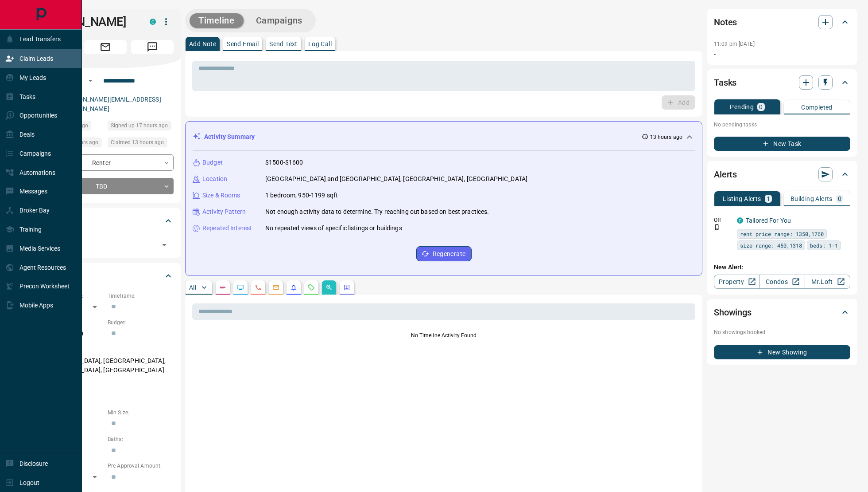  I want to click on h2: Notes, so click(725, 22).